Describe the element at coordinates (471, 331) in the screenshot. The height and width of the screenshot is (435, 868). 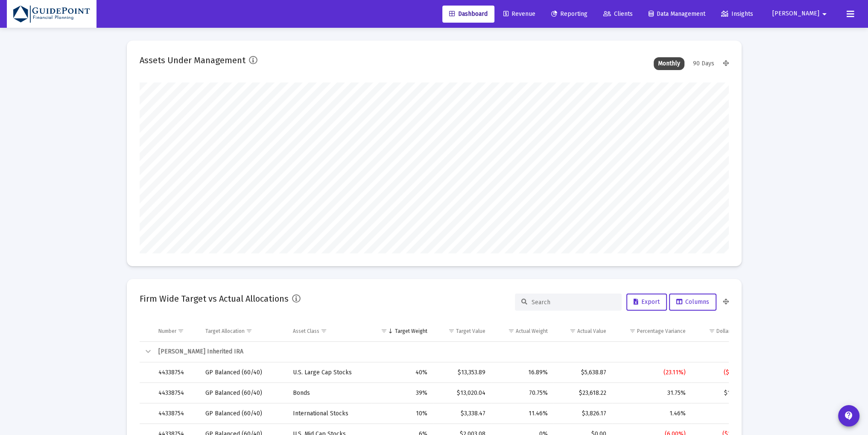
I see `div: Target Value` at that location.